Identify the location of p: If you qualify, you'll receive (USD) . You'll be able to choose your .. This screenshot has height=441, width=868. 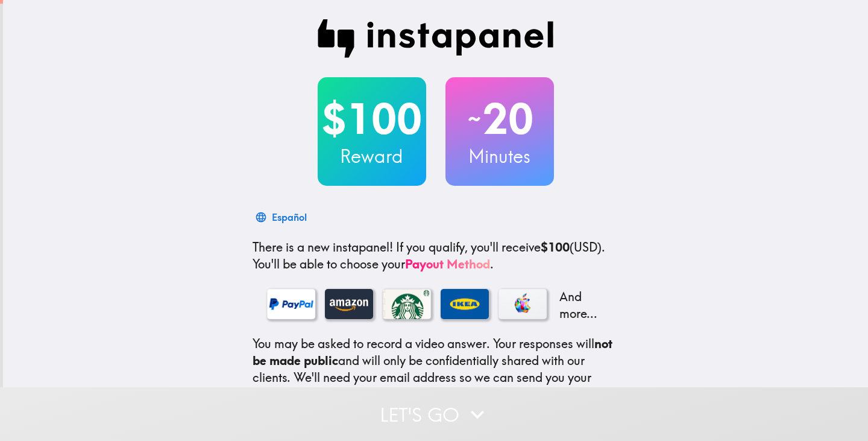
(436, 256).